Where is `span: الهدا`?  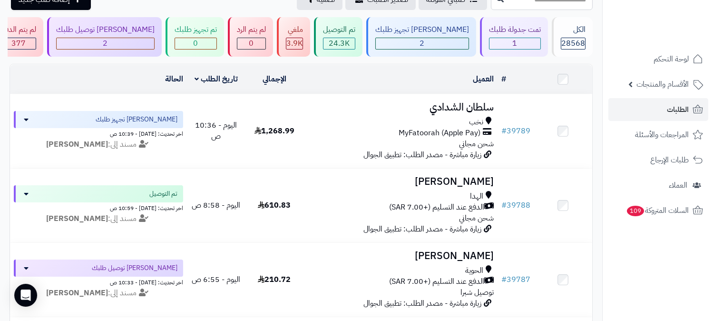
span: الهدا is located at coordinates (477, 196).